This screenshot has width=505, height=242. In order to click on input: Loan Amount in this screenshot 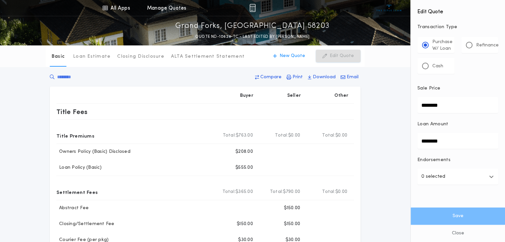, I will do `click(457, 141)`.